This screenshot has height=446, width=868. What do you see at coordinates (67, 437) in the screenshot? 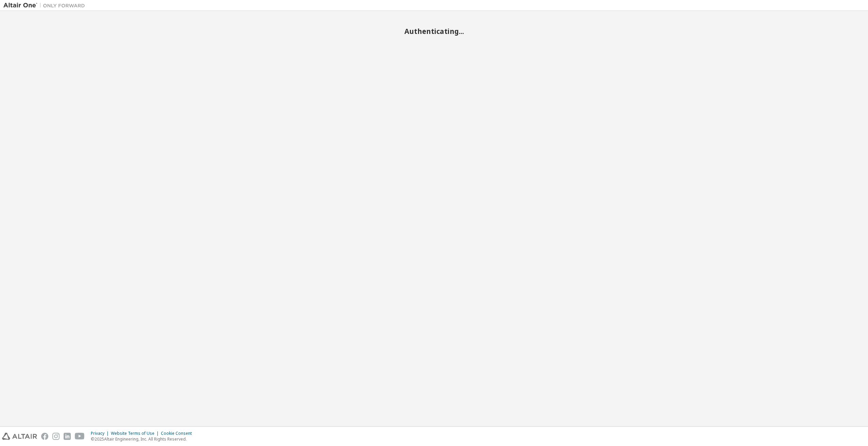
I see `img: linkedin.svg` at bounding box center [67, 437].